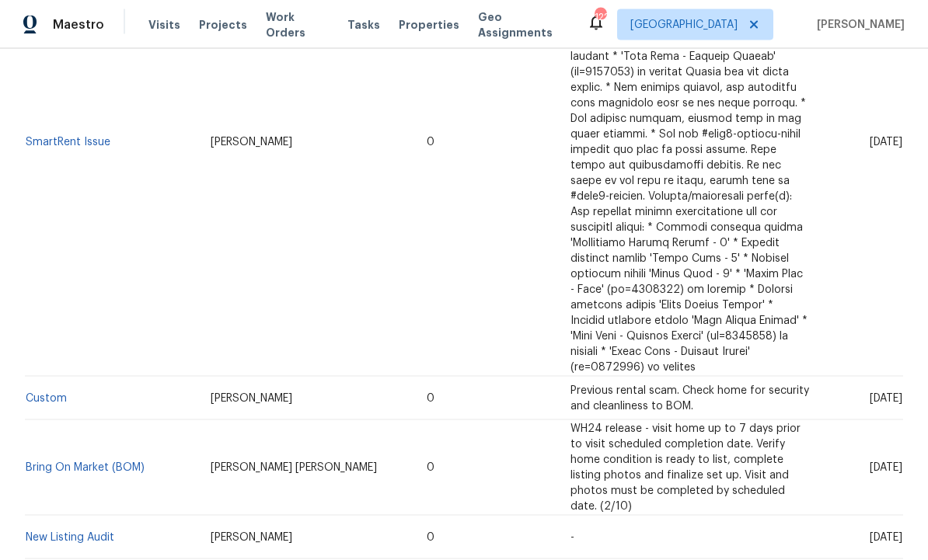  I want to click on div: 122, so click(600, 17).